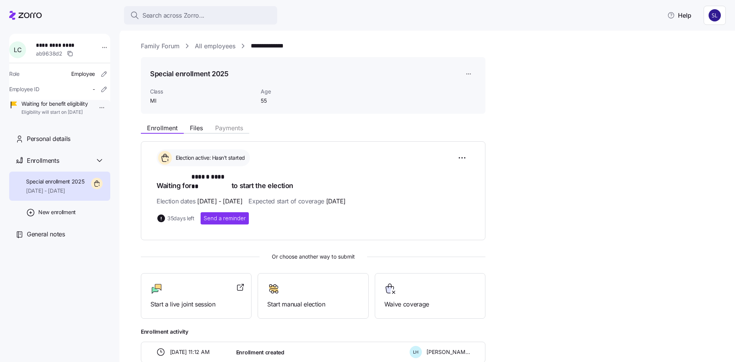 The image size is (735, 362). What do you see at coordinates (229, 128) in the screenshot?
I see `span: Payments` at bounding box center [229, 128].